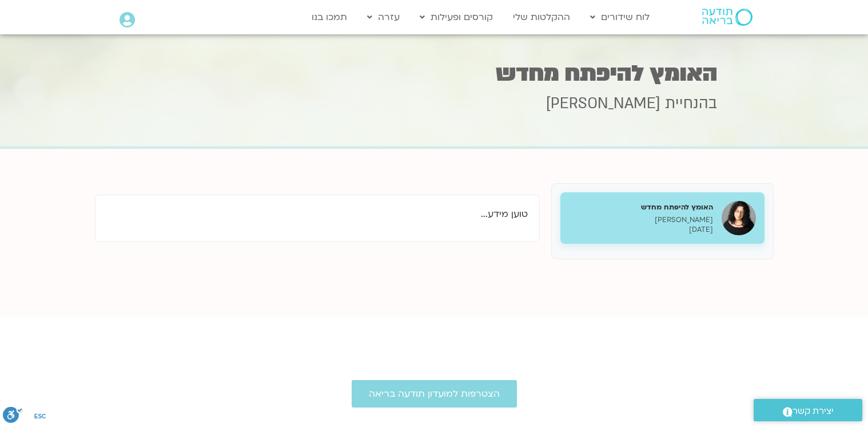  Describe the element at coordinates (317, 214) in the screenshot. I see `p: טוען מידע...` at that location.